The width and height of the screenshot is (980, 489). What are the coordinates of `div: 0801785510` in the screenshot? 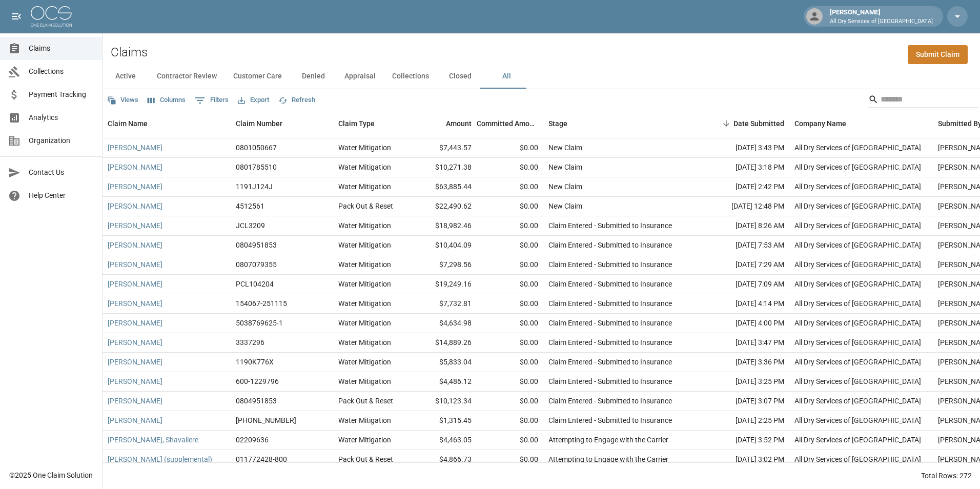 It's located at (257, 167).